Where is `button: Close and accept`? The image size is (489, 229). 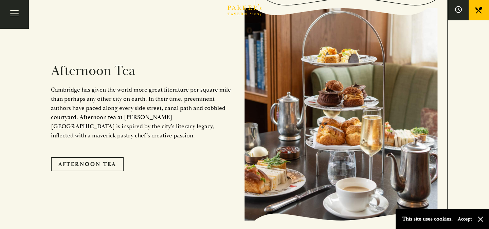
button: Close and accept is located at coordinates (481, 220).